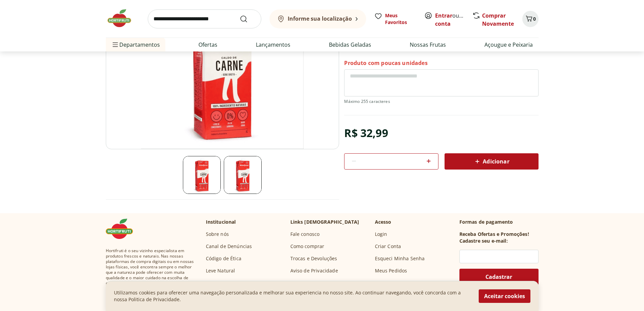 Image resolution: width=644 pixels, height=311 pixels. Describe the element at coordinates (444, 16) in the screenshot. I see `a: Entrar` at that location.